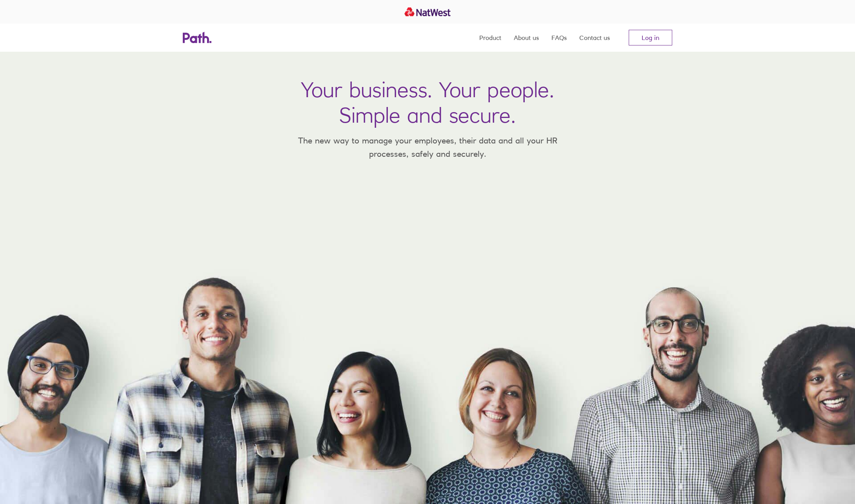 The width and height of the screenshot is (855, 504). I want to click on a: About us, so click(526, 38).